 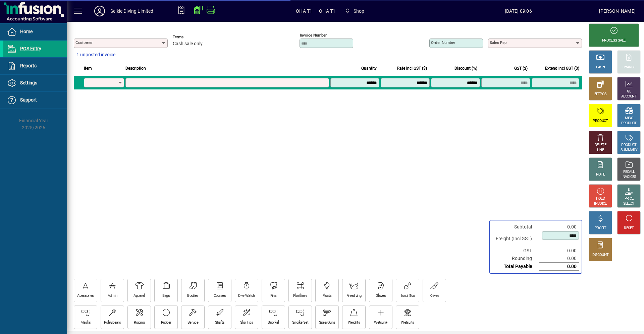 I want to click on div: SELECT, so click(x=628, y=204).